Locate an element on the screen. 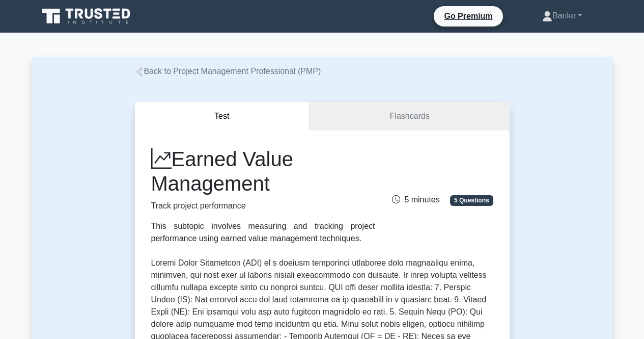  a: Banke is located at coordinates (561, 16).